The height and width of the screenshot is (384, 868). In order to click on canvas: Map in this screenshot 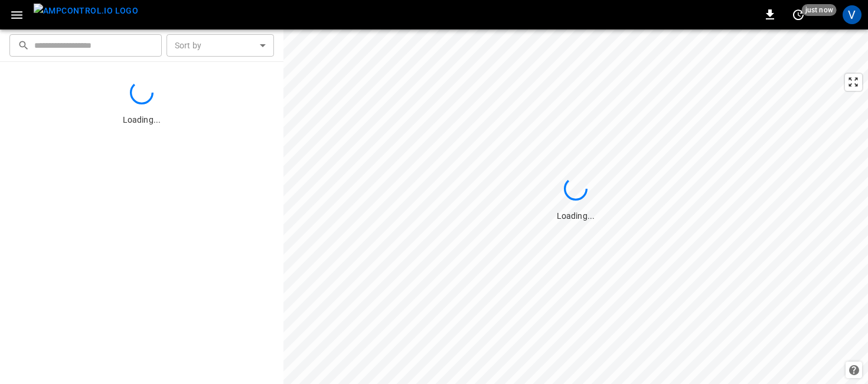, I will do `click(576, 207)`.